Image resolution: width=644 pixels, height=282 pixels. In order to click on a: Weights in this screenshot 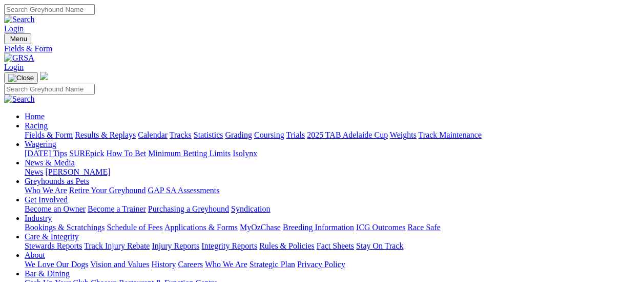, I will do `click(404, 134)`.